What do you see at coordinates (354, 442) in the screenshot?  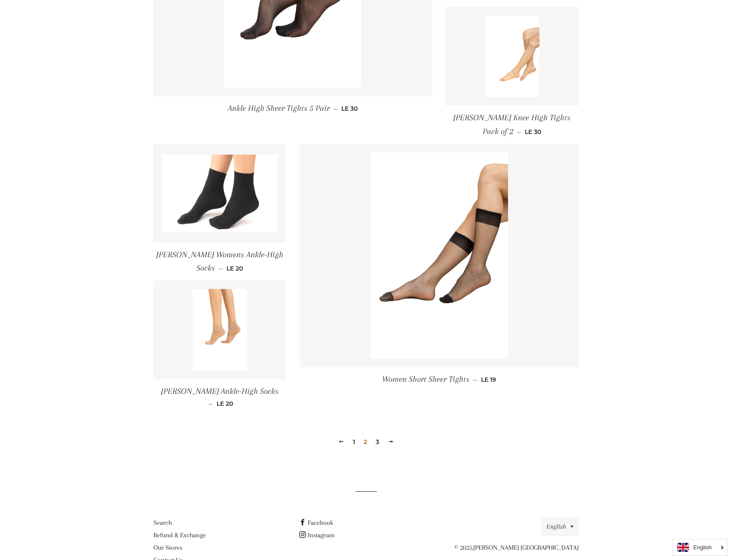 I see `a: 1` at bounding box center [354, 442].